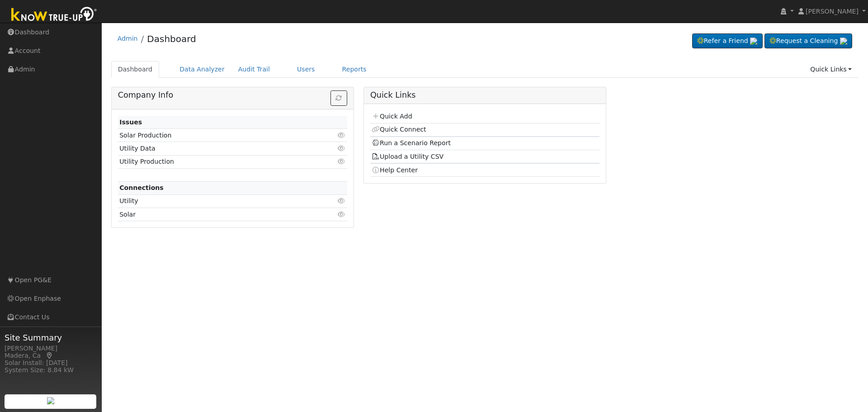 This screenshot has height=412, width=868. Describe the element at coordinates (142, 188) in the screenshot. I see `strong: Connections` at that location.